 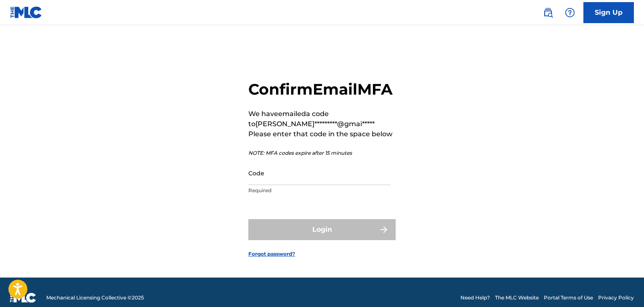 I want to click on a: Public Search, so click(x=548, y=12).